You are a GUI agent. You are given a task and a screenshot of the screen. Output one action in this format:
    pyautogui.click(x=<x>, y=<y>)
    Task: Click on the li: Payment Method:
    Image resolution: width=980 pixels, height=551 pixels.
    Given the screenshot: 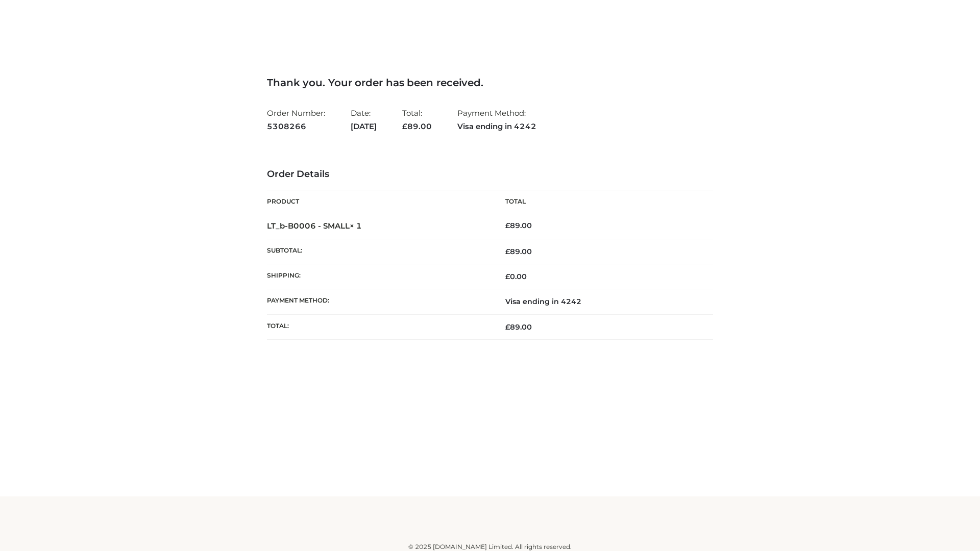 What is the action you would take?
    pyautogui.click(x=496, y=119)
    